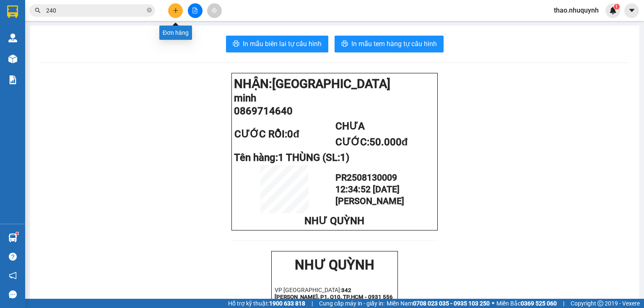 The width and height of the screenshot is (644, 308). Describe the element at coordinates (617, 7) in the screenshot. I see `span: 1` at that location.